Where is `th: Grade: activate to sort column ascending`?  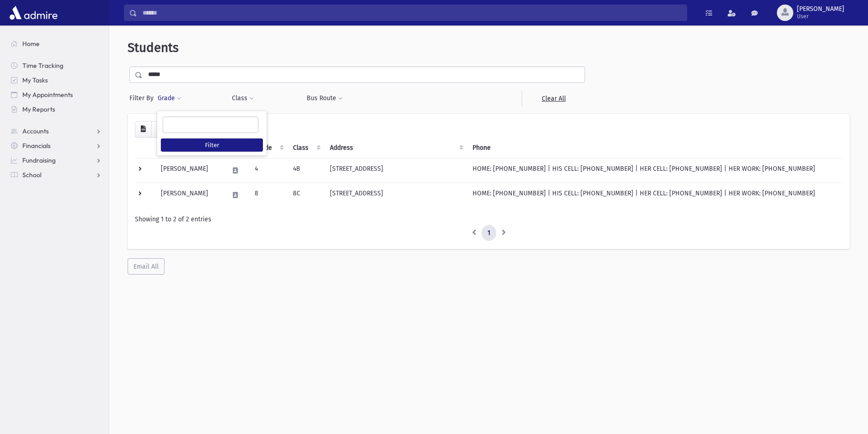
th: Grade: activate to sort column ascending is located at coordinates (268, 148).